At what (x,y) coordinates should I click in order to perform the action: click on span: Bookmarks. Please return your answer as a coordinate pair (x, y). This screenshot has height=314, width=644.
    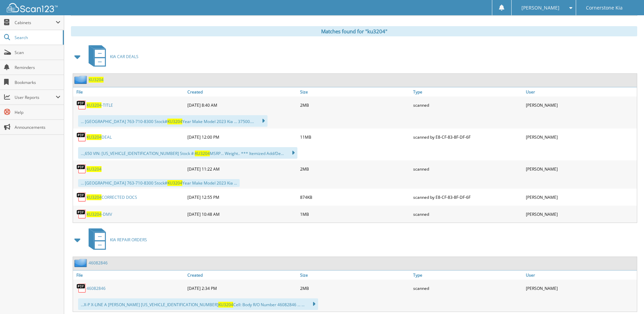
    Looking at the image, I should click on (37, 82).